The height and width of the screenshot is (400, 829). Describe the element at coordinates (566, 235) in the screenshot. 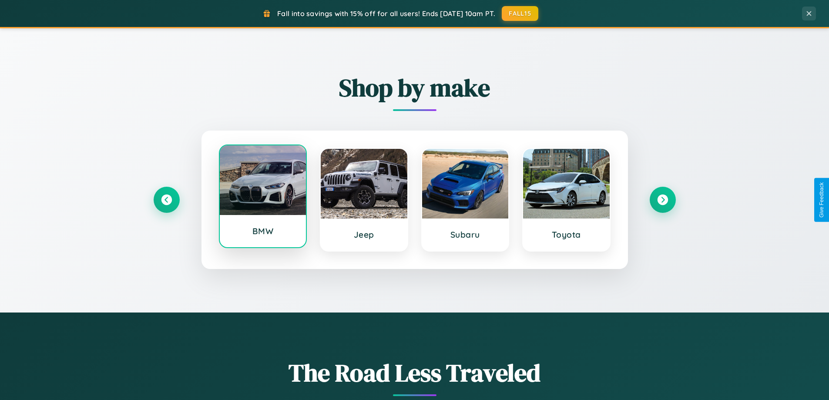

I see `h3: Toyota` at that location.